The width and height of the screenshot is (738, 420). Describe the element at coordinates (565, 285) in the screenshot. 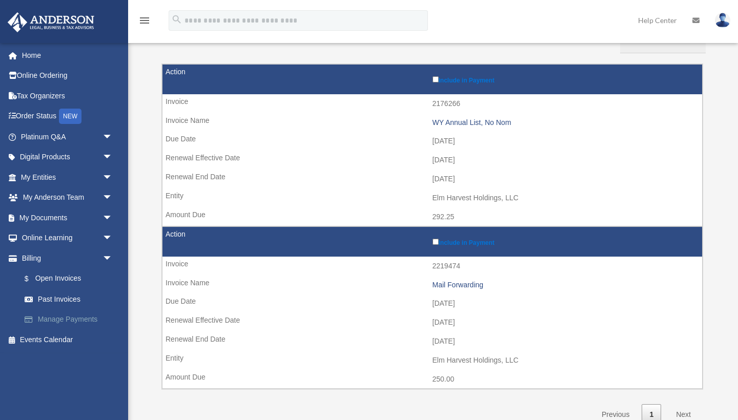

I see `div: Mail Forwarding` at that location.